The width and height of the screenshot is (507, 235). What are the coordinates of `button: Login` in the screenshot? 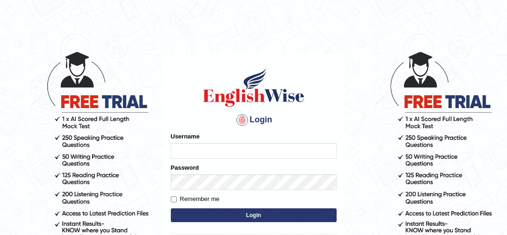 It's located at (254, 216).